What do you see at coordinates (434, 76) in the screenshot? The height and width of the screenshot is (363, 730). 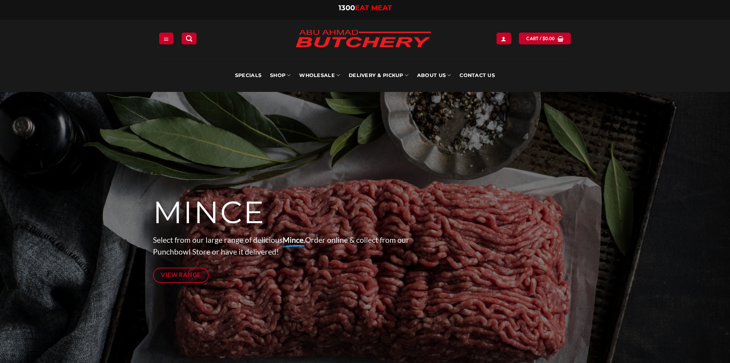 I see `a: About Us` at bounding box center [434, 76].